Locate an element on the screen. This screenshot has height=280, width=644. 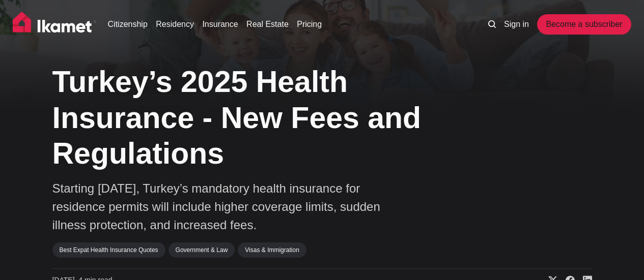
a: Real Estate is located at coordinates (267, 24).